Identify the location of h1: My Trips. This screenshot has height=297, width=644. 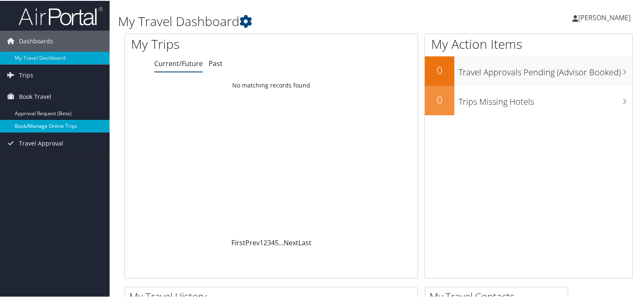
(210, 43).